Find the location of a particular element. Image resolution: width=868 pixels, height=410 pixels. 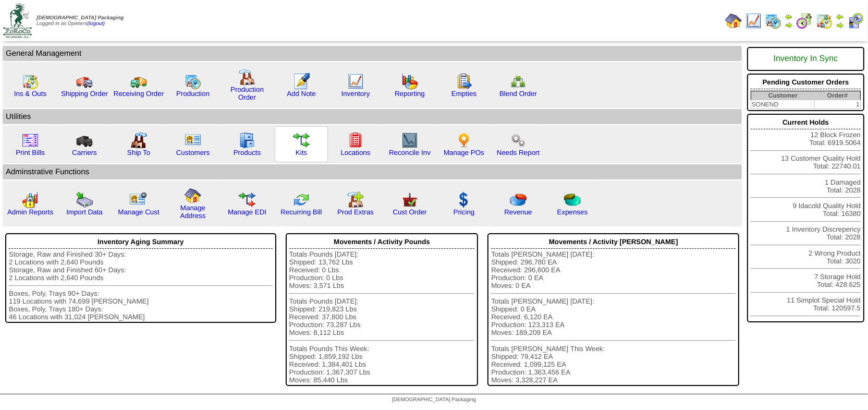

a: Reconcile Inv is located at coordinates (410, 152).